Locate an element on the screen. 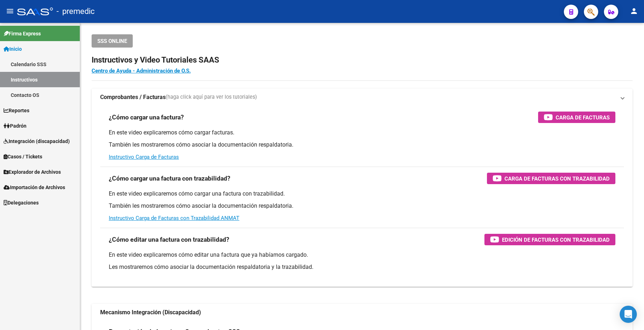 Image resolution: width=644 pixels, height=330 pixels. span: Edición de Facturas con Trazabilidad is located at coordinates (556, 240).